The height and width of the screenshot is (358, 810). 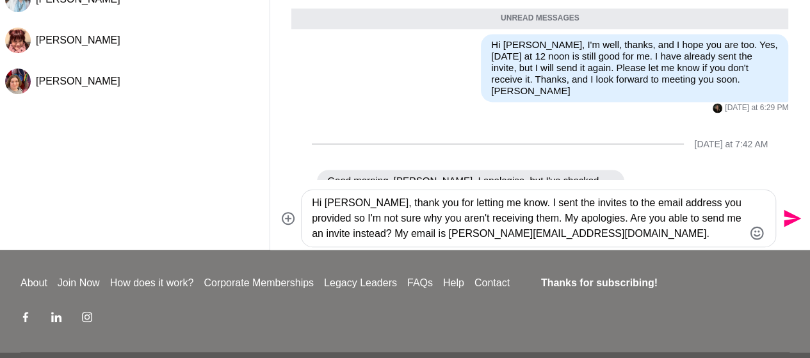 What do you see at coordinates (87, 319) in the screenshot?
I see `a: Instagram` at bounding box center [87, 319].